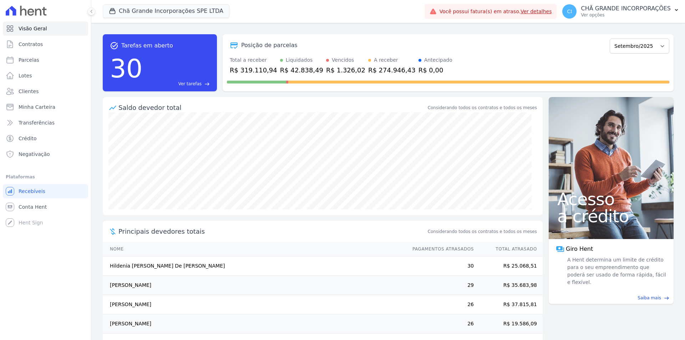  What do you see at coordinates (178, 84) in the screenshot?
I see `a: Ver tarefas east` at bounding box center [178, 84].